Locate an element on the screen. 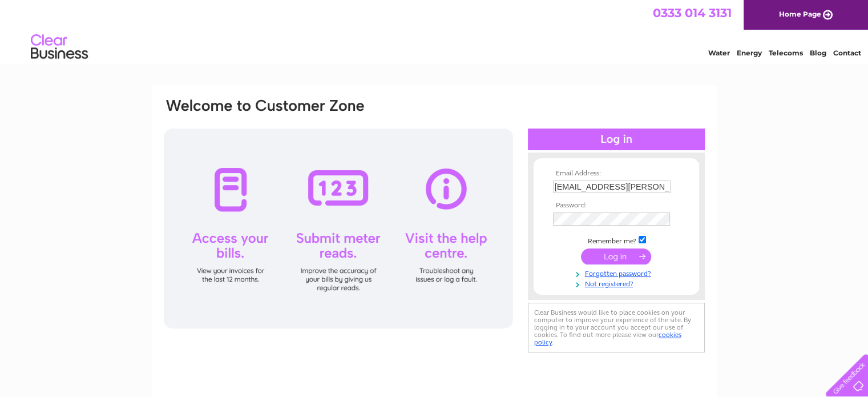 This screenshot has width=868, height=397. a: Blog is located at coordinates (819, 52).